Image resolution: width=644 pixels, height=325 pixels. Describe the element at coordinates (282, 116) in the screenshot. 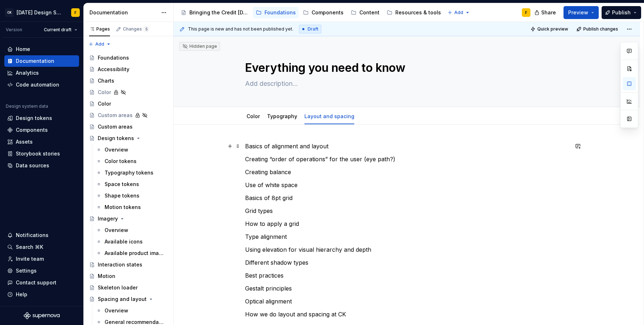

I see `a: Typography` at that location.